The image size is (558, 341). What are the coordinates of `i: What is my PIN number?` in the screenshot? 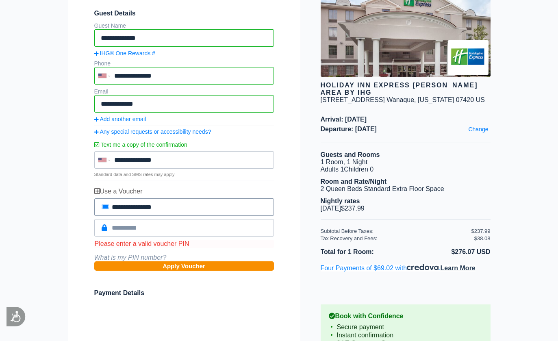 It's located at (130, 257).